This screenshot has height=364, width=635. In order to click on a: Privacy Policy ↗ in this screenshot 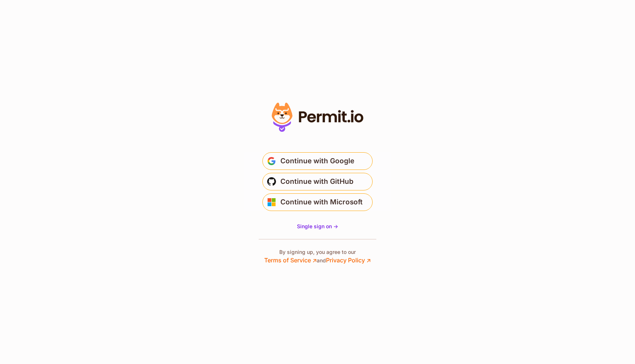, I will do `click(348, 260)`.